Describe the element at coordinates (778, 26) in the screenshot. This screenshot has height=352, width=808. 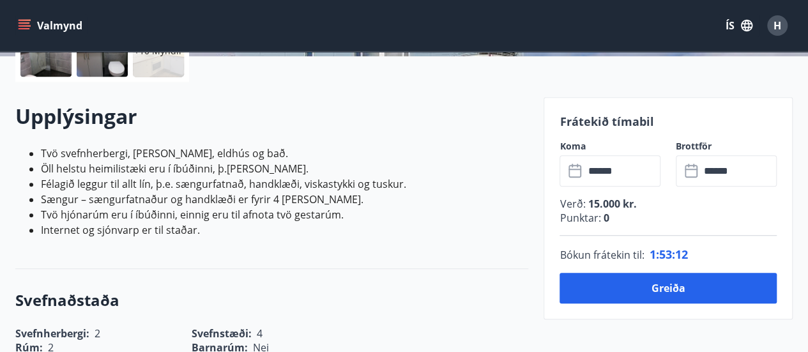
I see `button: H` at that location.